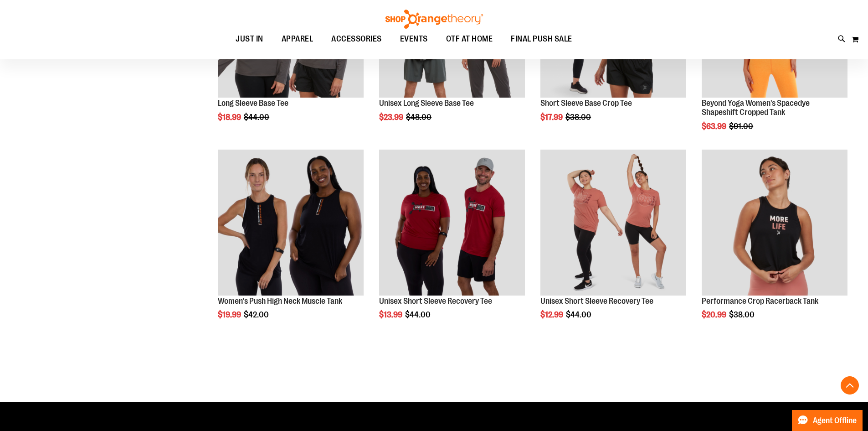  Describe the element at coordinates (614, 223) in the screenshot. I see `a: Product image for Unisex Short Sleeve Recovery Tee` at that location.